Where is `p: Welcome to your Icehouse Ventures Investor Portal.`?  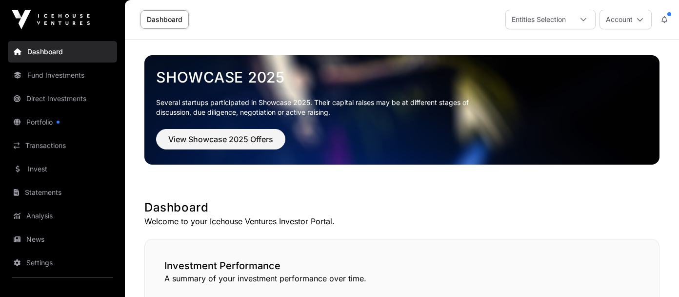 p: Welcome to your Icehouse Ventures Investor Portal. is located at coordinates (402, 221).